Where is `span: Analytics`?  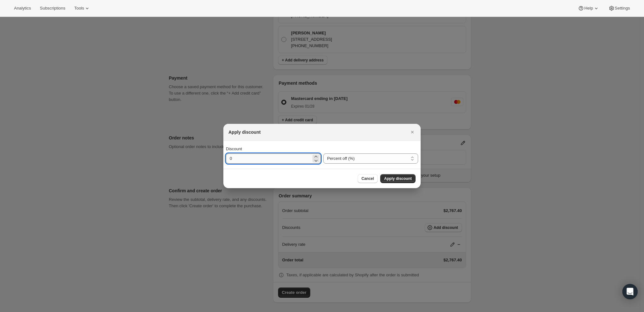 span: Analytics is located at coordinates (22, 8).